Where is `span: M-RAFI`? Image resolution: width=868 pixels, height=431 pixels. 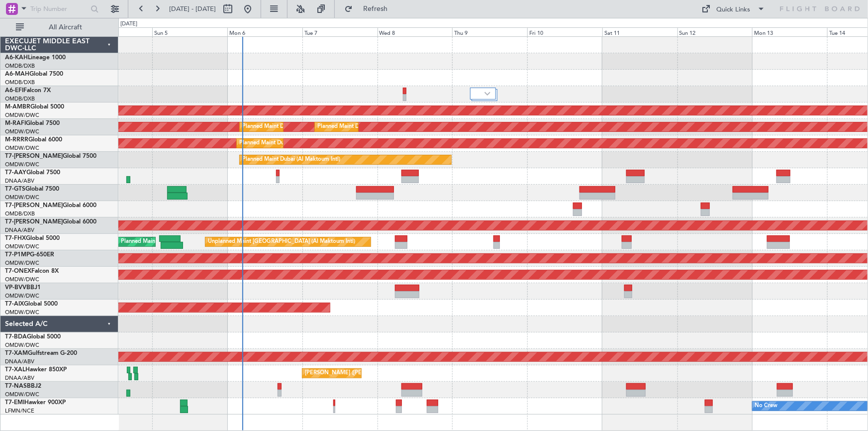 span: M-RAFI is located at coordinates (15, 124).